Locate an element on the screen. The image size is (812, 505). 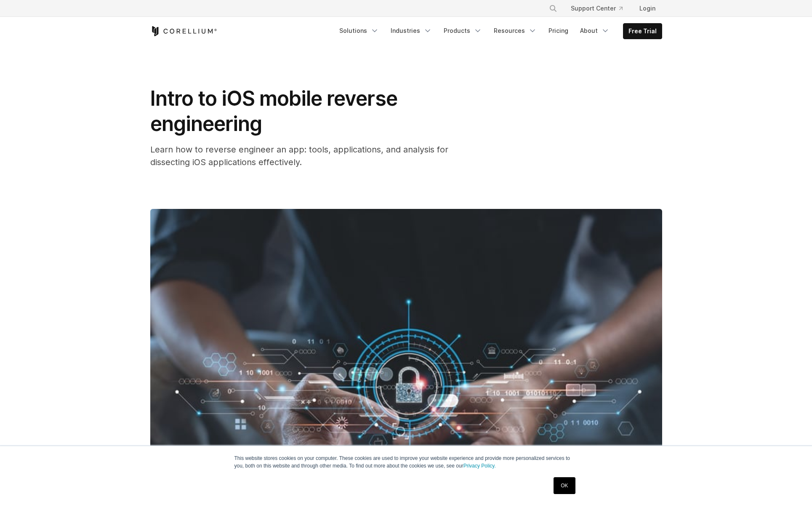
button: Search is located at coordinates (553, 8).